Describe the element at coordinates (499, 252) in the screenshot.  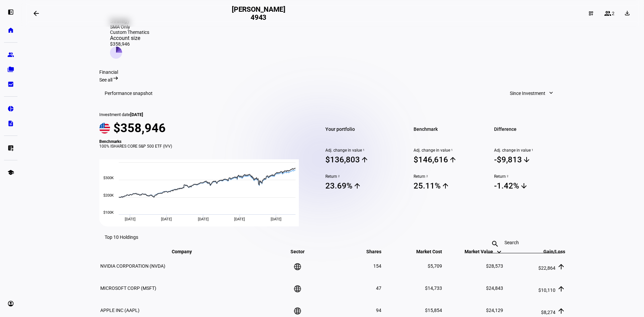
I see `mat-icon: keyboard_arrow_down` at that location.